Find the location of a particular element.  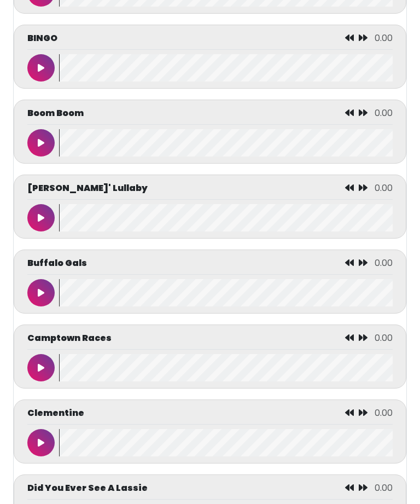

p: Buffalo Gals is located at coordinates (57, 263).